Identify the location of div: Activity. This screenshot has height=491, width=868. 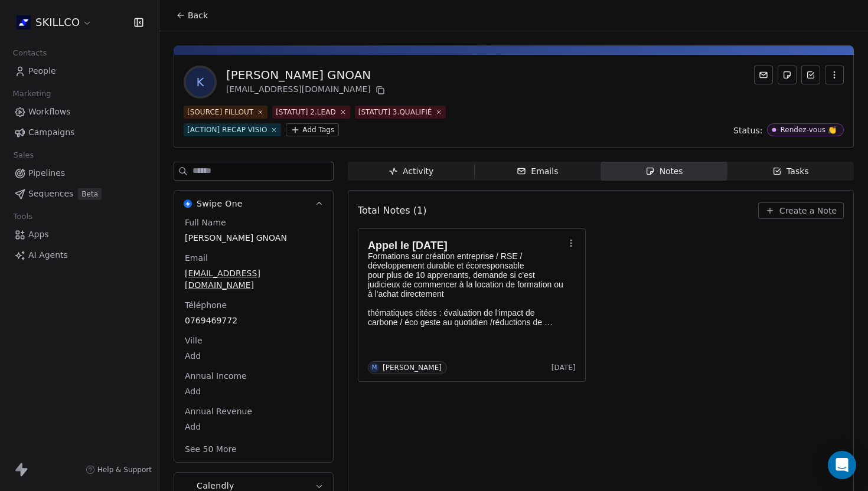
(411, 171).